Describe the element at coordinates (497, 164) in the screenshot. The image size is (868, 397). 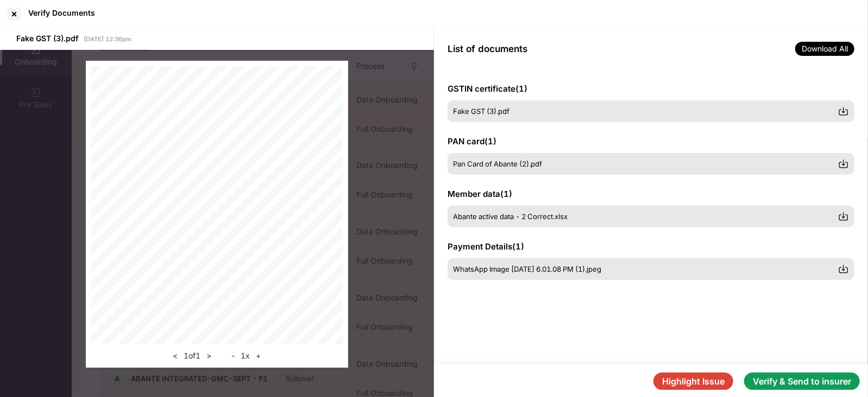
I see `span: Pan Card of Abante (2).pdf` at that location.